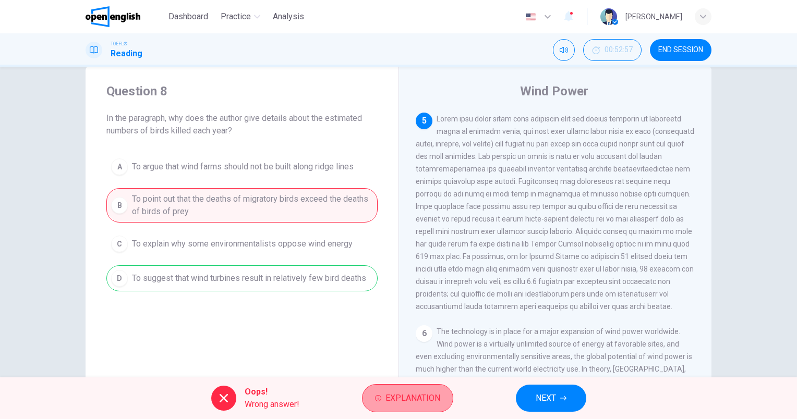 This screenshot has height=419, width=797. Describe the element at coordinates (681, 50) in the screenshot. I see `span: END SESSION` at that location.